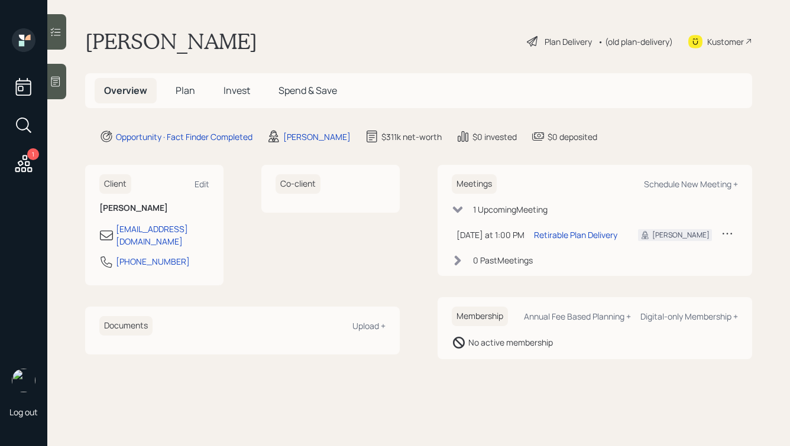  Describe the element at coordinates (33, 154) in the screenshot. I see `div: 1` at that location.